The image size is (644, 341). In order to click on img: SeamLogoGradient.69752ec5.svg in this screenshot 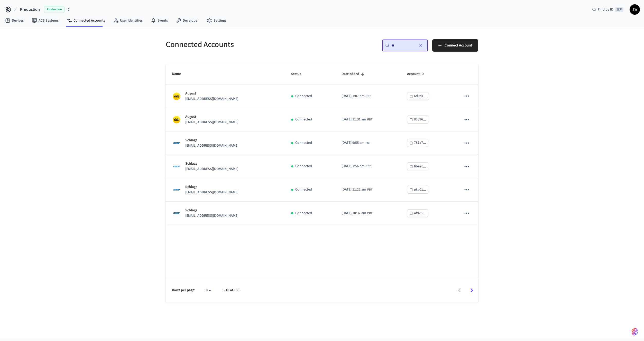, I will do `click(635, 331)`.